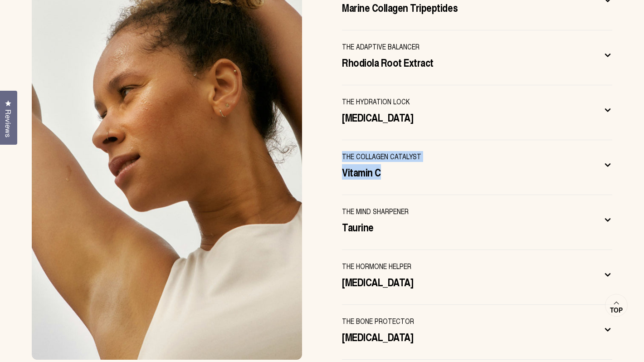  What do you see at coordinates (477, 222) in the screenshot?
I see `button: THE MIND SHARPENER Taurine` at bounding box center [477, 222].